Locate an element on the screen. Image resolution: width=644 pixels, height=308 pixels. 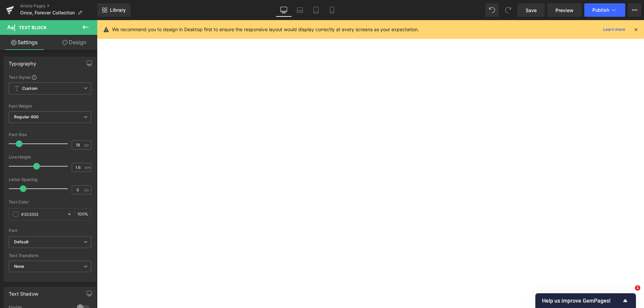
span: Text Block is located at coordinates (32, 28).